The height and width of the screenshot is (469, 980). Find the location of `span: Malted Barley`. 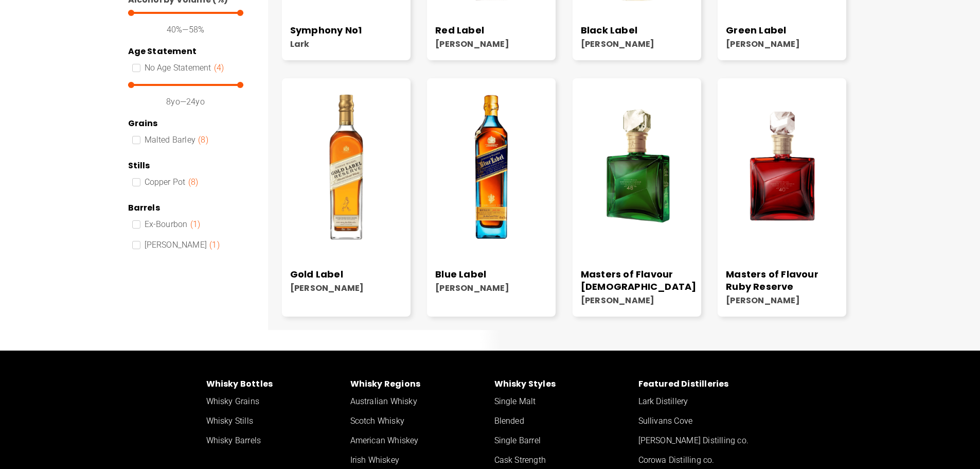

span: Malted Barley is located at coordinates (170, 140).